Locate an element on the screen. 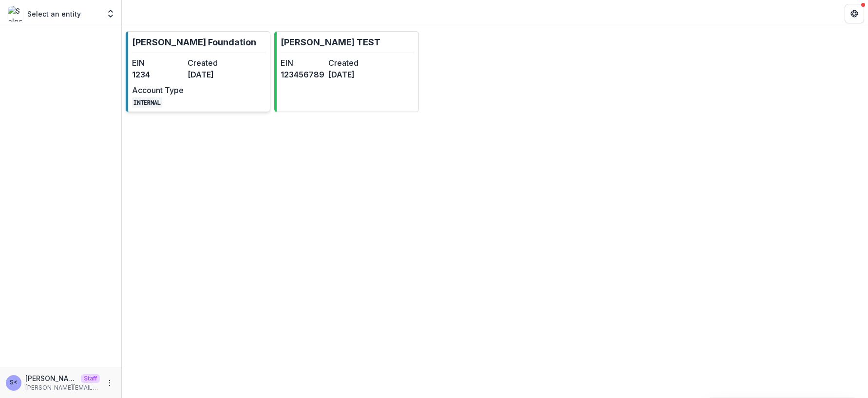  p: Staff is located at coordinates (90, 379).